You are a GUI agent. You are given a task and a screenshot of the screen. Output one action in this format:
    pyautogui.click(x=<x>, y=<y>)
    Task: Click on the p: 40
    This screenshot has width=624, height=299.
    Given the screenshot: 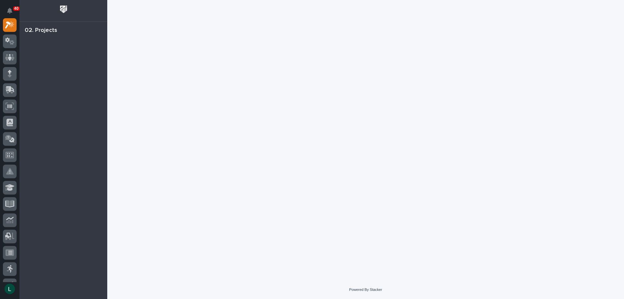 What is the action you would take?
    pyautogui.click(x=16, y=8)
    